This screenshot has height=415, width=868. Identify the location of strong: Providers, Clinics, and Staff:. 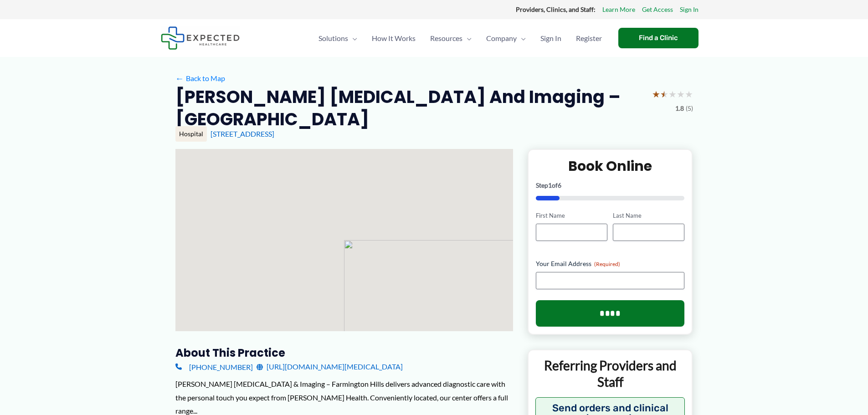
(555, 9).